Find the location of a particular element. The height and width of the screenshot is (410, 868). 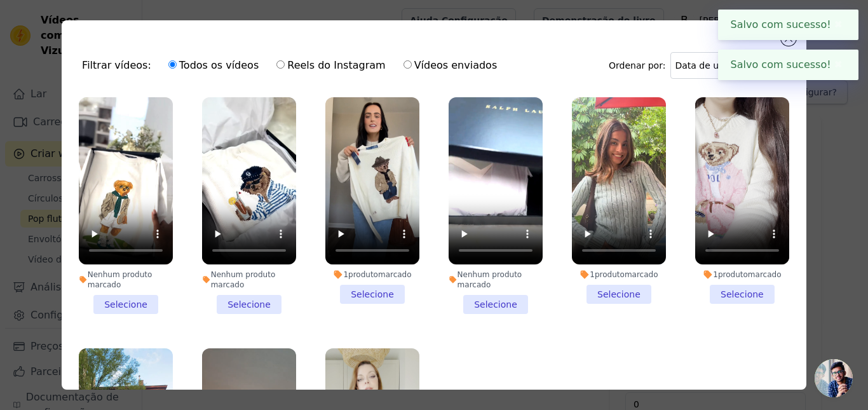

font: Todos os vídeos is located at coordinates (219, 65).